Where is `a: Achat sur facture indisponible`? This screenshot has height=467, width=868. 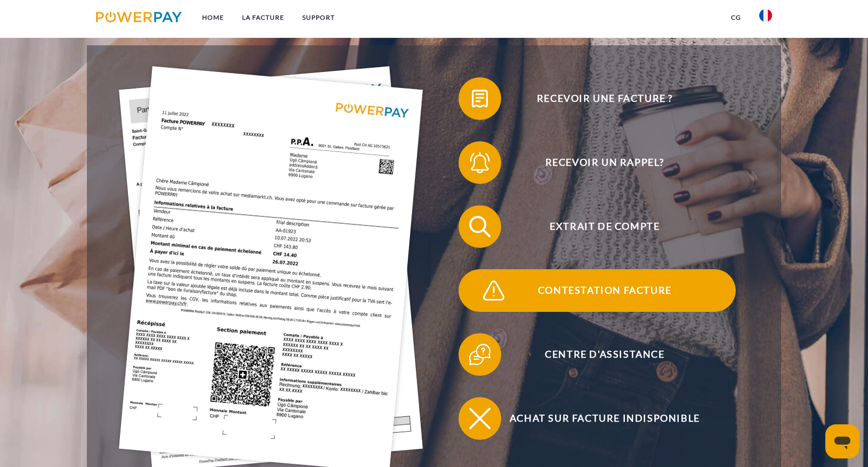 a: Achat sur facture indisponible is located at coordinates (597, 419).